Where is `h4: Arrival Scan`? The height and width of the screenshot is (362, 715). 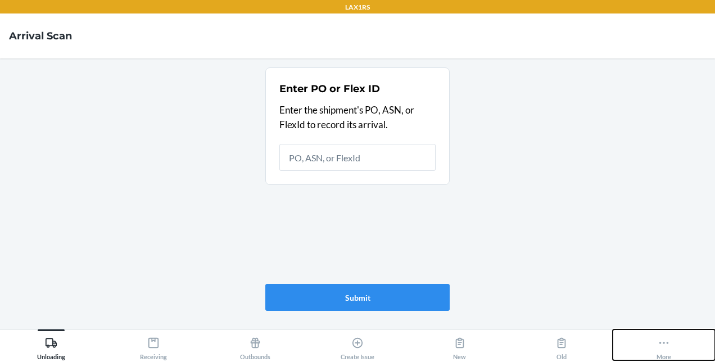
h4: Arrival Scan is located at coordinates (40, 36).